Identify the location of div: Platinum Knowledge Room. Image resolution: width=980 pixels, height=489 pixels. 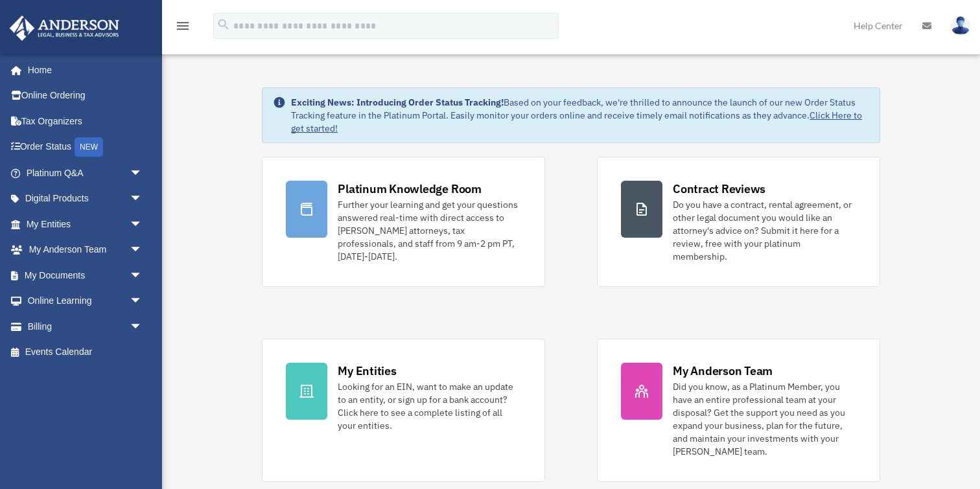
(410, 188).